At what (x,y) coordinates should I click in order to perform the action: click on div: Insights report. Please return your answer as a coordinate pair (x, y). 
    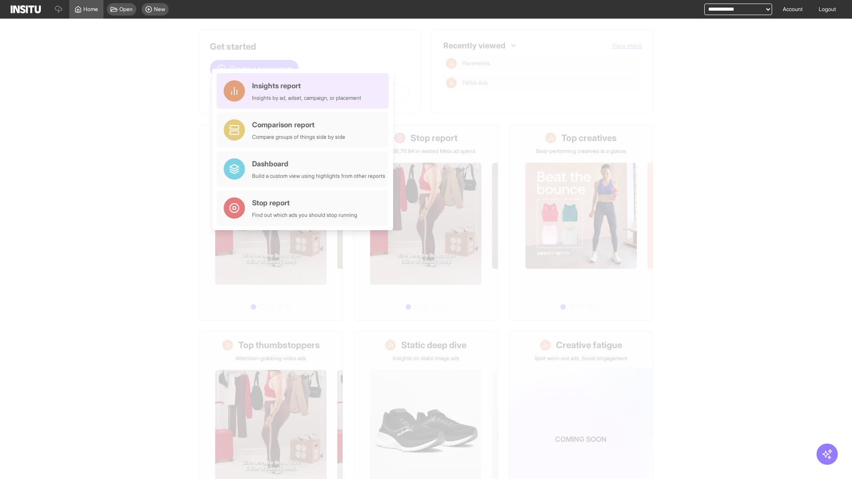
    Looking at the image, I should click on (307, 86).